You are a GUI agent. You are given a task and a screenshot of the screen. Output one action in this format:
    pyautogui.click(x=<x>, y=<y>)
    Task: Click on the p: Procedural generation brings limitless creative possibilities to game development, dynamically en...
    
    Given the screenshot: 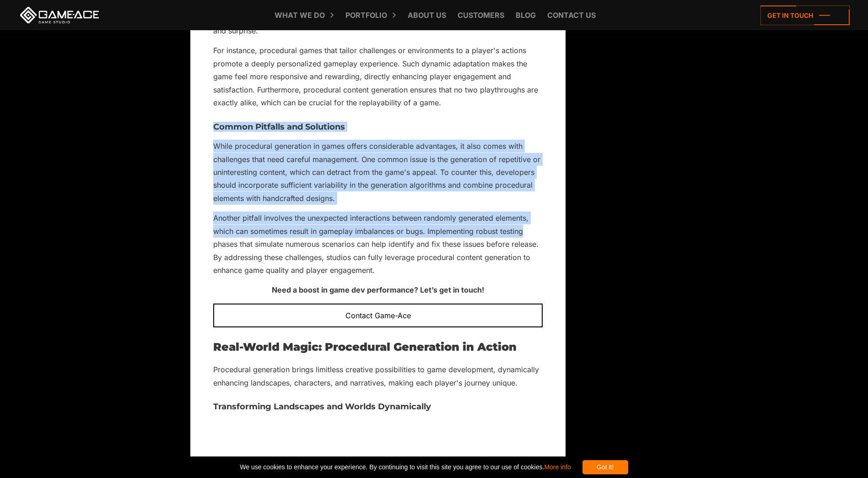 What is the action you would take?
    pyautogui.click(x=378, y=376)
    